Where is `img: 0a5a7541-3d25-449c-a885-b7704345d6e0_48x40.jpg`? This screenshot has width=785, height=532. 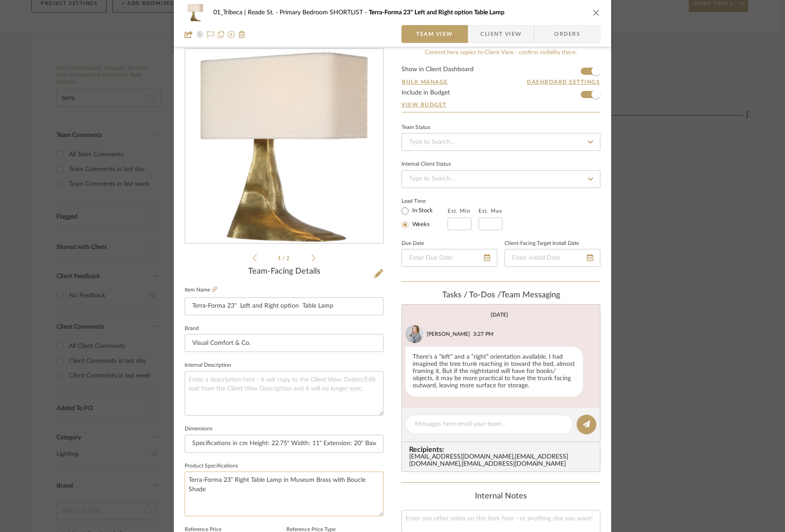 img: 0a5a7541-3d25-449c-a885-b7704345d6e0_48x40.jpg is located at coordinates (195, 13).